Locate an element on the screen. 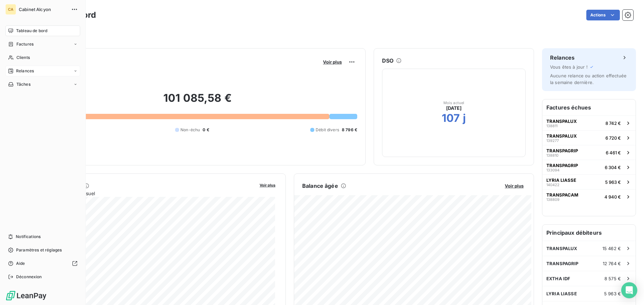 This screenshot has height=305, width=644. button: TRANSPAGRIP1388106 461 € is located at coordinates (589, 152).